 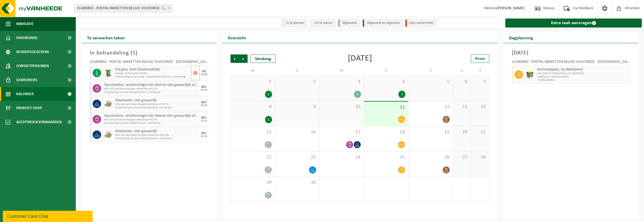 I want to click on div: Vandaag, so click(x=263, y=59).